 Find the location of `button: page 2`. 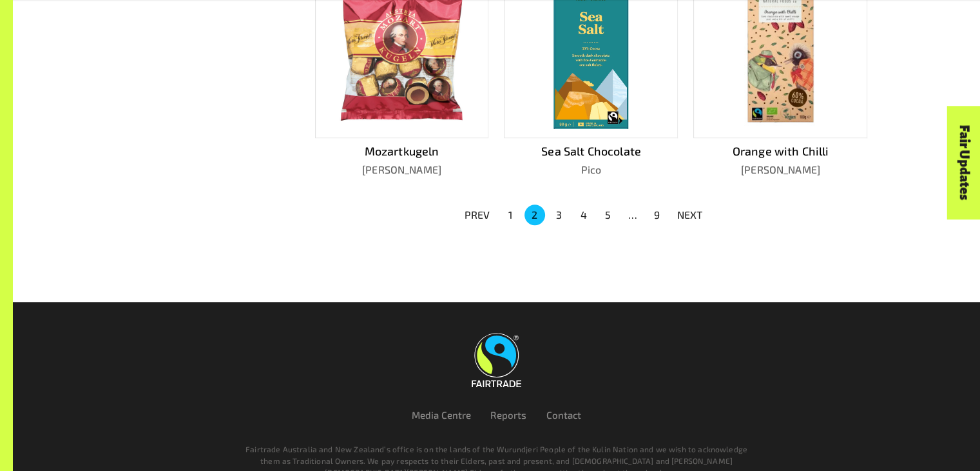

button: page 2 is located at coordinates (535, 215).